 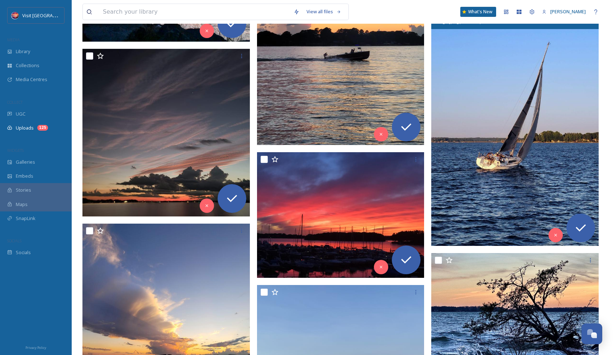 What do you see at coordinates (23, 252) in the screenshot?
I see `span: Socials` at bounding box center [23, 252].